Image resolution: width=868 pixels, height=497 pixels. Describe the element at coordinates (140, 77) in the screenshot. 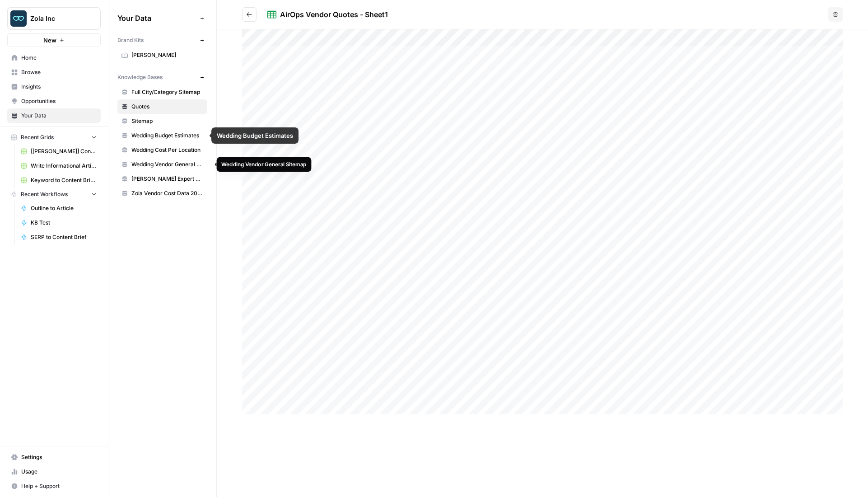

I see `span: Knowledge Bases` at that location.